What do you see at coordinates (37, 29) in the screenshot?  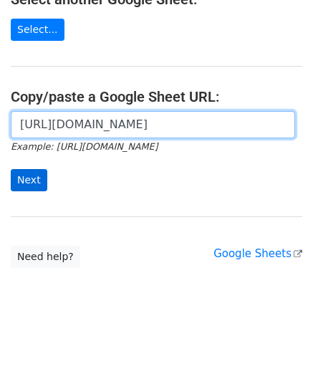 I see `a: Select...` at bounding box center [37, 29].